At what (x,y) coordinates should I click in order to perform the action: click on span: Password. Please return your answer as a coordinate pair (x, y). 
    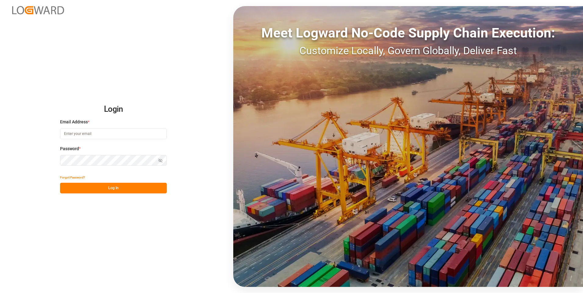
    Looking at the image, I should click on (69, 149).